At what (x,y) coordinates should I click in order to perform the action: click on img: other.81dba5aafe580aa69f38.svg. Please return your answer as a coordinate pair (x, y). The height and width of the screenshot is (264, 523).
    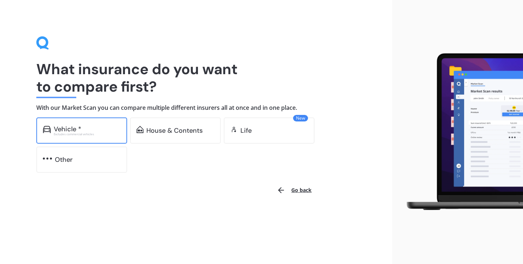
    Looking at the image, I should click on (47, 158).